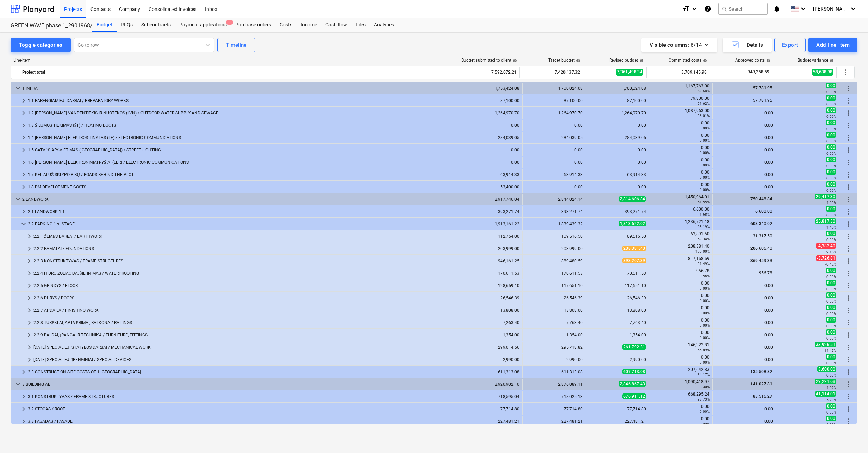 The image size is (868, 453). What do you see at coordinates (703, 238) in the screenshot?
I see `small: 58.34%` at bounding box center [703, 238].